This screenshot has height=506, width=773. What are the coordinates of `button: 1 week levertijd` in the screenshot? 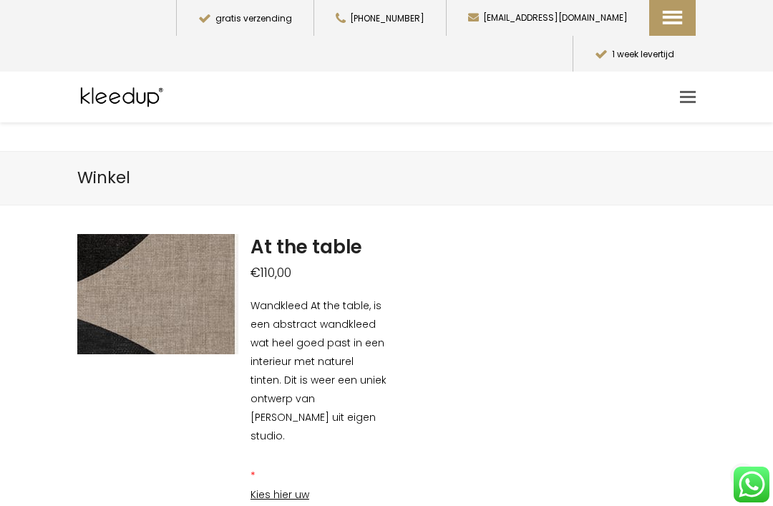 It's located at (634, 54).